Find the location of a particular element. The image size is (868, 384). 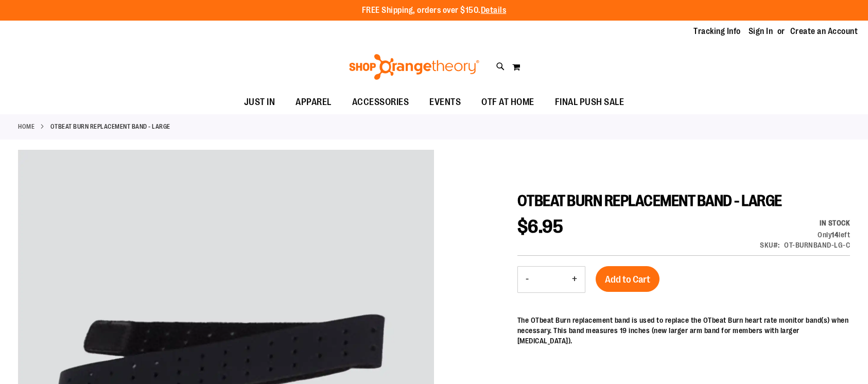

a: Details is located at coordinates (494, 10).